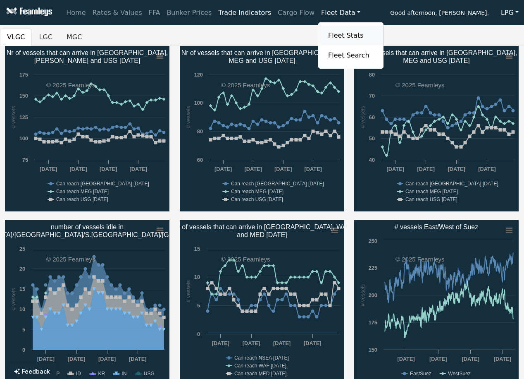  Describe the element at coordinates (124, 373) in the screenshot. I see `text: IN` at that location.